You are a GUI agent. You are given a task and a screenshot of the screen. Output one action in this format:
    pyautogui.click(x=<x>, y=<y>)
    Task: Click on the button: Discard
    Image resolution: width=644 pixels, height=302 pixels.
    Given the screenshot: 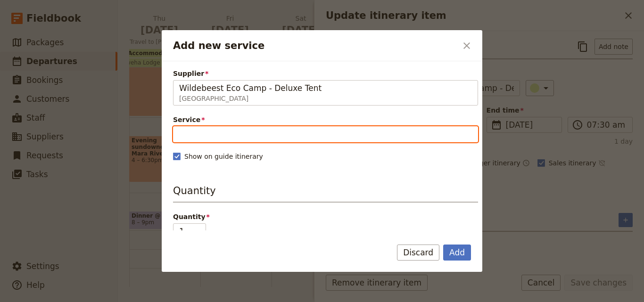 What is the action you would take?
    pyautogui.click(x=418, y=253)
    